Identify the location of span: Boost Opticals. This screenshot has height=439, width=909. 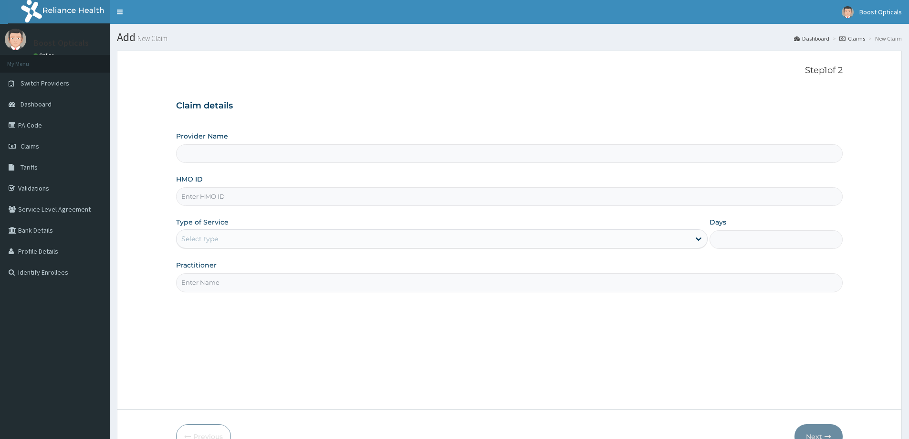
(881, 12).